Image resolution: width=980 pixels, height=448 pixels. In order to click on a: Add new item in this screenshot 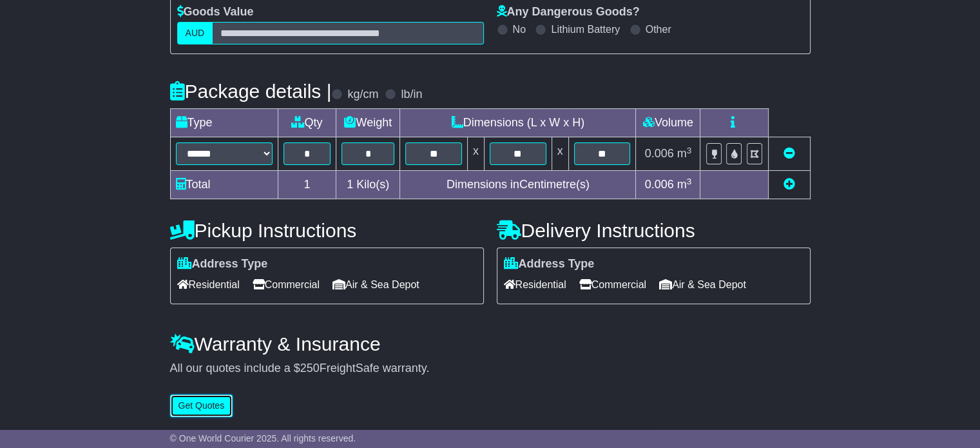, I will do `click(789, 184)`.